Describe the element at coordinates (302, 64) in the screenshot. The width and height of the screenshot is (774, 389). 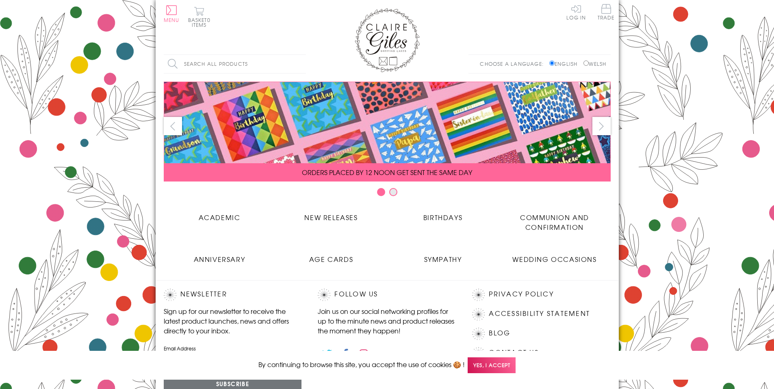
I see `input: Search` at that location.